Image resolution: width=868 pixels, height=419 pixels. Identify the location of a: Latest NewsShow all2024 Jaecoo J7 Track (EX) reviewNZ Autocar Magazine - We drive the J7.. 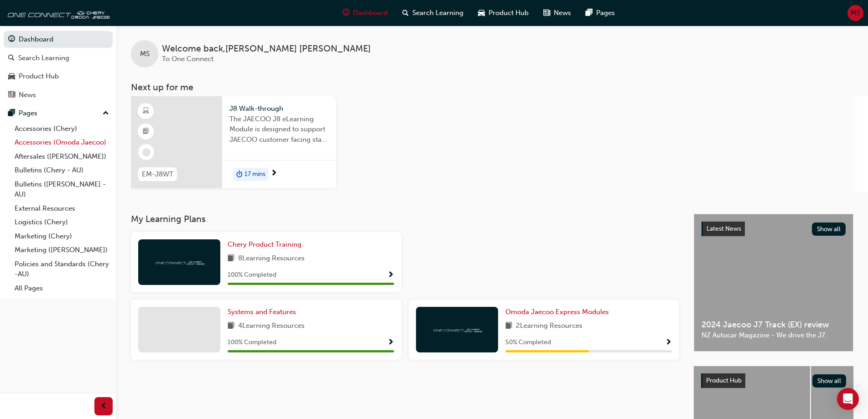
(774, 283).